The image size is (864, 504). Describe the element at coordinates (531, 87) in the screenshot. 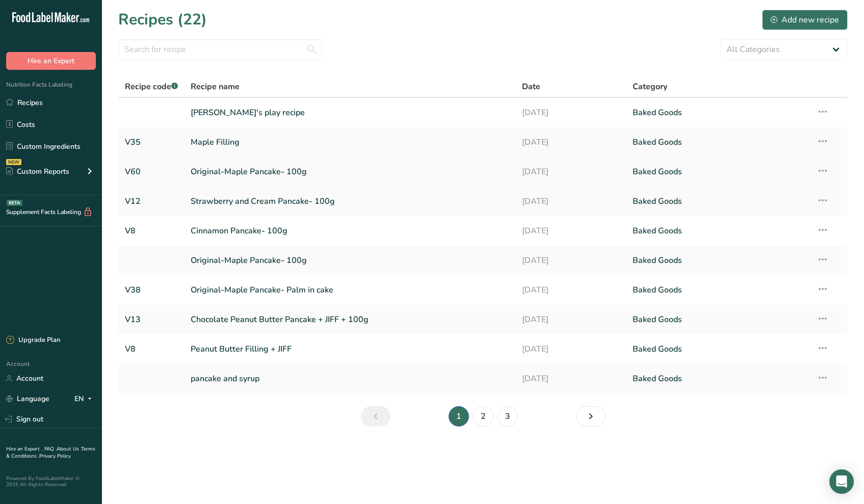

I see `span: Date` at that location.